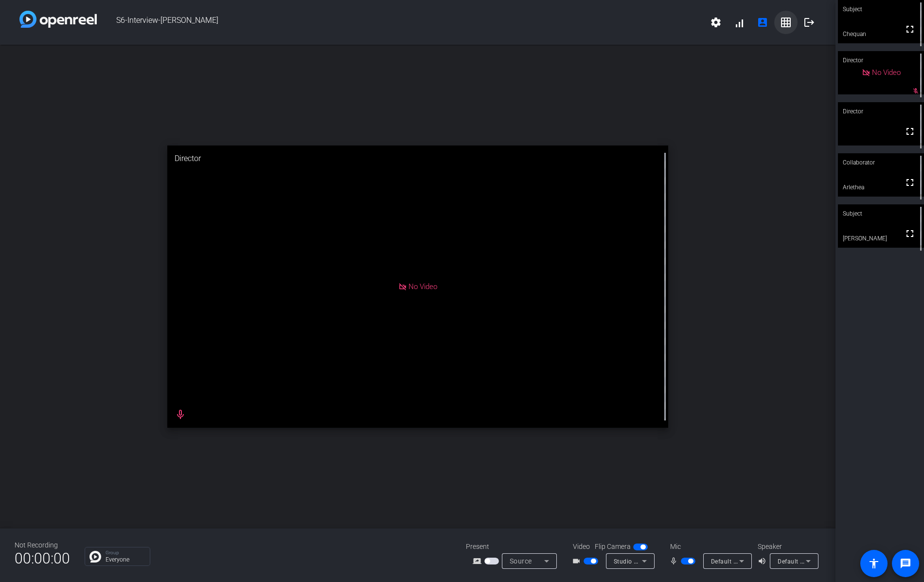  I want to click on mat-icon: message, so click(906, 564).